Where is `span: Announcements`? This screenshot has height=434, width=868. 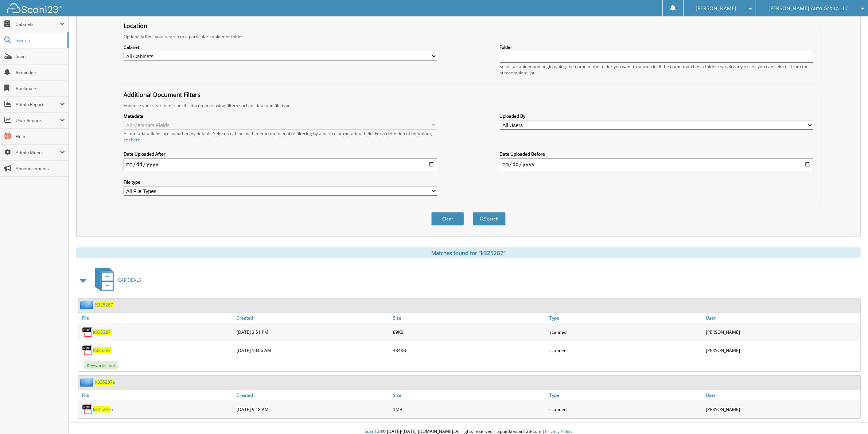
span: Announcements is located at coordinates (40, 168).